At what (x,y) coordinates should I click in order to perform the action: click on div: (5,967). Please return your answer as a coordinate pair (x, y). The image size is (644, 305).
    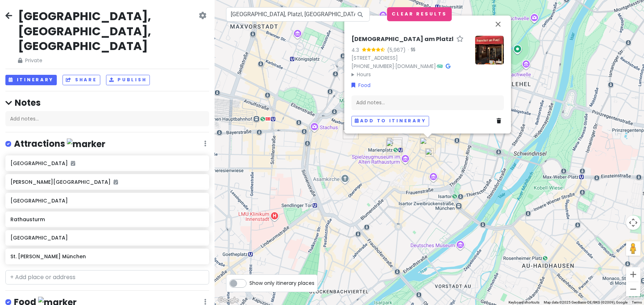
    Looking at the image, I should click on (396, 50).